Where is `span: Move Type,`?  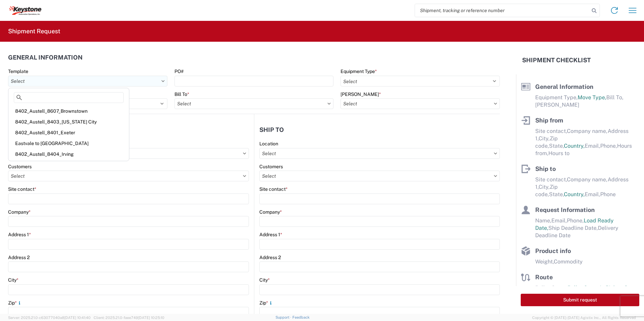 span: Move Type, is located at coordinates (592, 97).